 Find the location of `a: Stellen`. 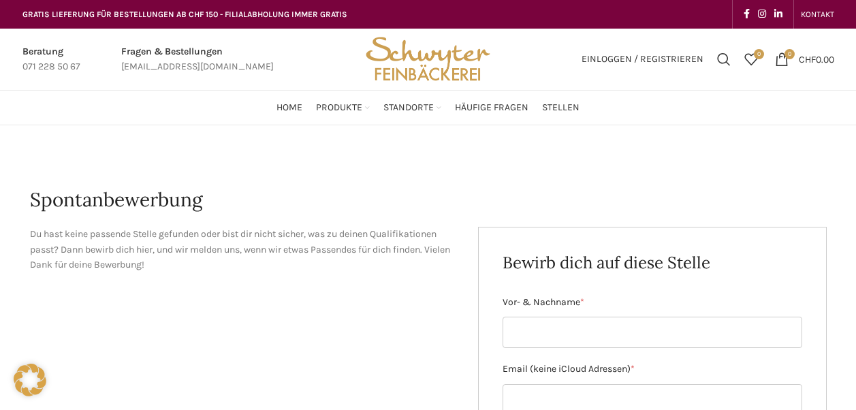

a: Stellen is located at coordinates (560, 108).